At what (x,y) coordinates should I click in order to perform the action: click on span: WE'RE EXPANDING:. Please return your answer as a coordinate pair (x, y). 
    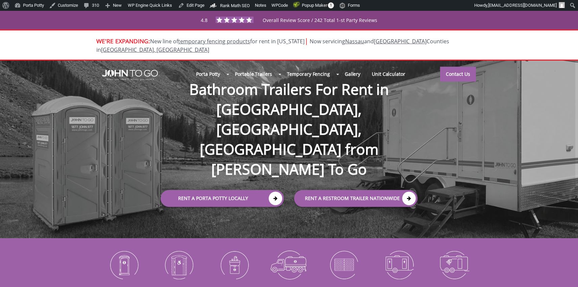
    Looking at the image, I should click on (123, 41).